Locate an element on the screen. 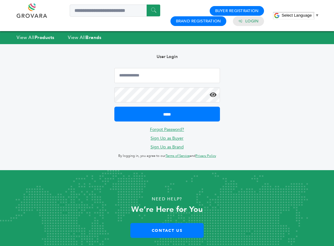  span: Select Language is located at coordinates (297, 15).